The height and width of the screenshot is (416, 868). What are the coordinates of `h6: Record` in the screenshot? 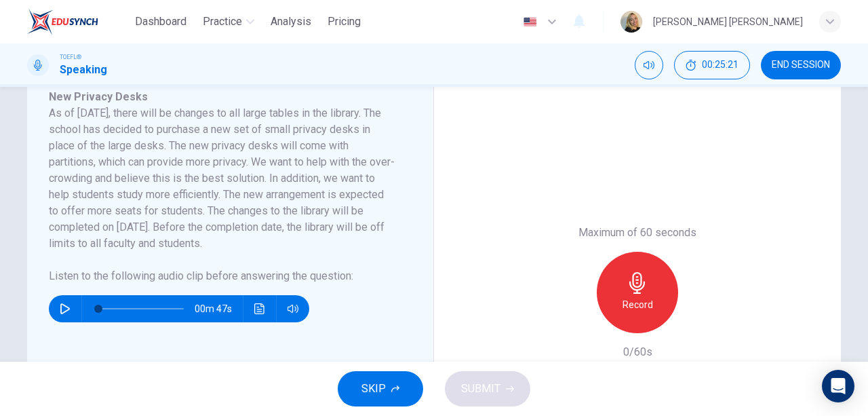 It's located at (638, 304).